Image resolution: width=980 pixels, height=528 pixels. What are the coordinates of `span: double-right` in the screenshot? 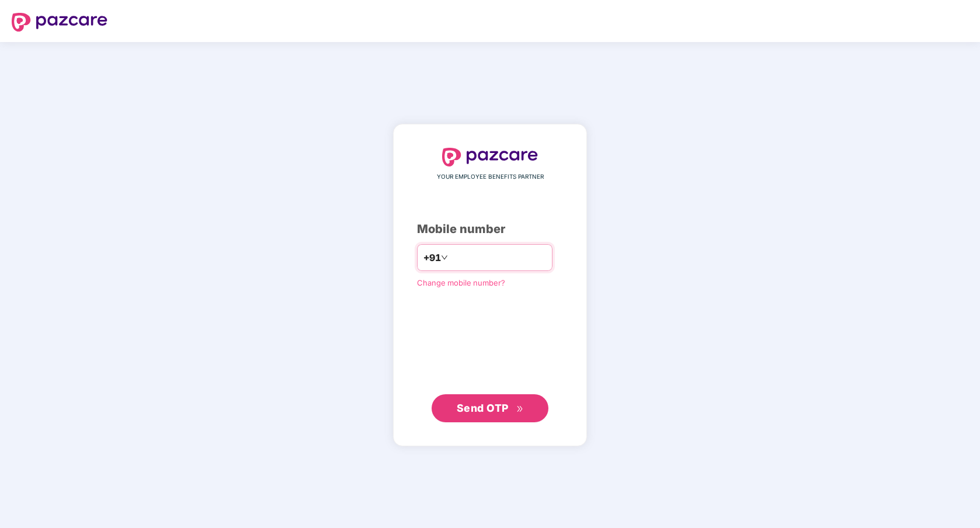 It's located at (520, 409).